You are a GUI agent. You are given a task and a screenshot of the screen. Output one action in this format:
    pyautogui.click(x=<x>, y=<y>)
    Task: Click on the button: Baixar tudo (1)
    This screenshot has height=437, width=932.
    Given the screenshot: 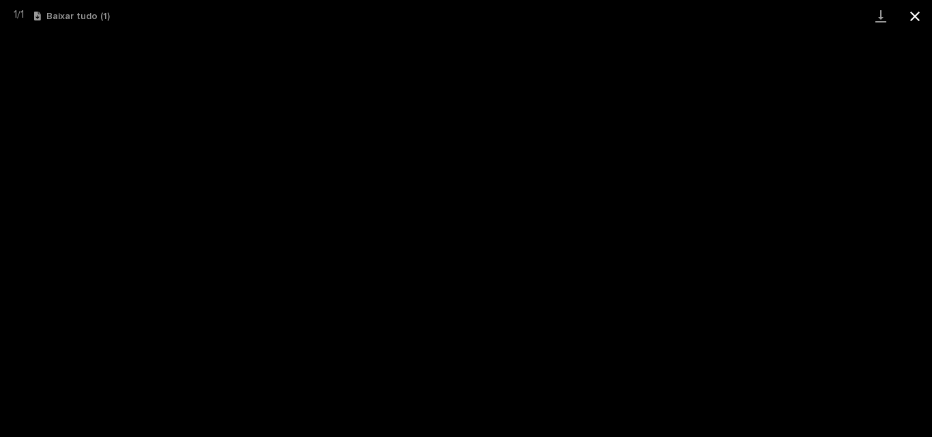 What is the action you would take?
    pyautogui.click(x=72, y=16)
    